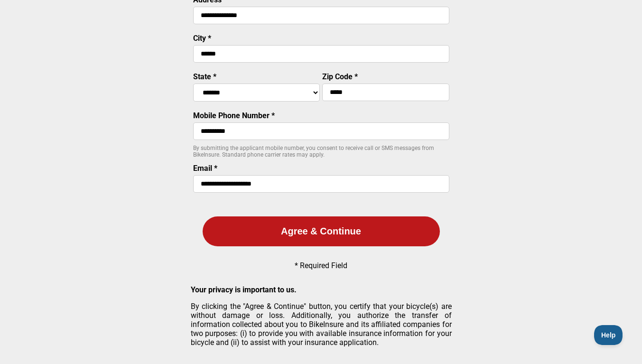  Describe the element at coordinates (202, 38) in the screenshot. I see `label: City *` at that location.